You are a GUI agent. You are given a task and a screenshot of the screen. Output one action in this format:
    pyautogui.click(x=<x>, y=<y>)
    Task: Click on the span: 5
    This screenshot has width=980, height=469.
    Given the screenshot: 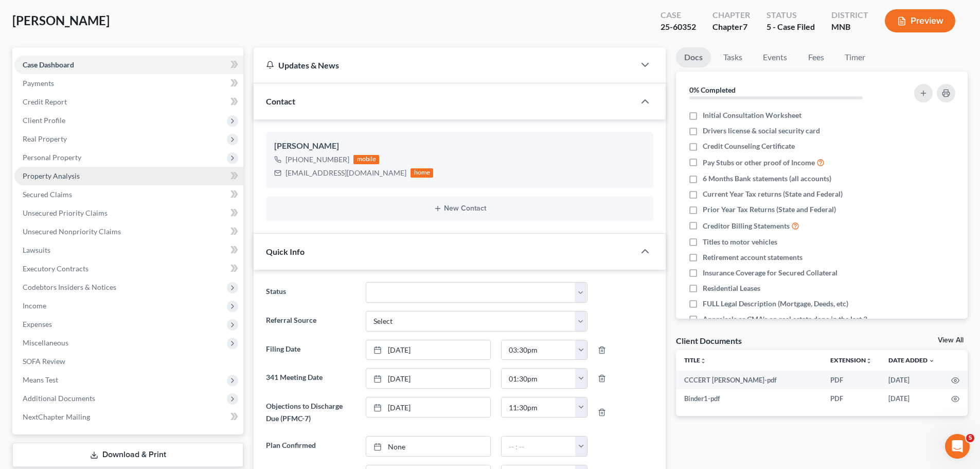 What is the action you would take?
    pyautogui.click(x=970, y=438)
    